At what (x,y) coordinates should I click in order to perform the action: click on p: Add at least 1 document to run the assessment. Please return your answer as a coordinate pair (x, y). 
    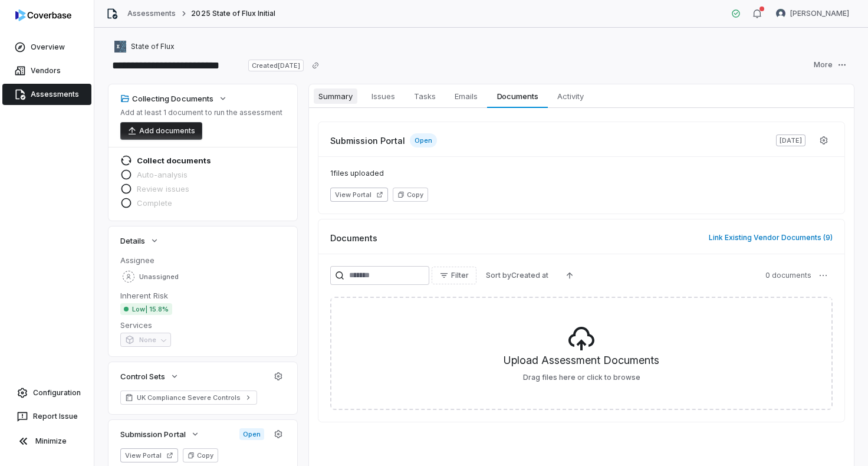
    Looking at the image, I should click on (201, 113).